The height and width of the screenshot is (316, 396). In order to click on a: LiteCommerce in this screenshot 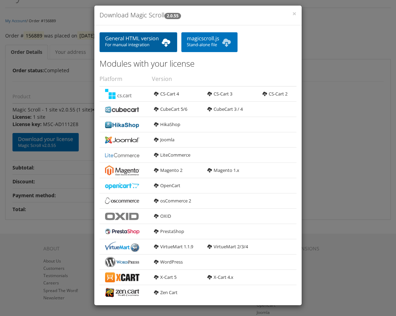, I will do `click(172, 155)`.